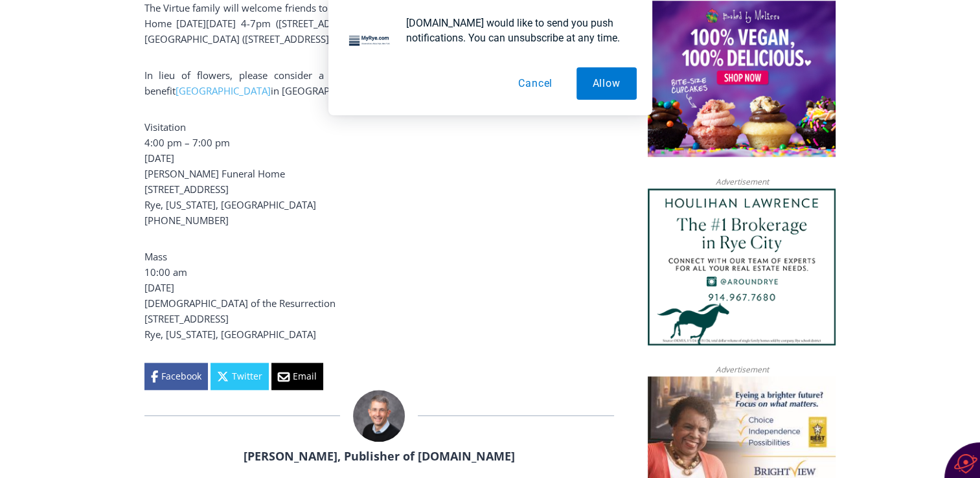  What do you see at coordinates (742, 267) in the screenshot?
I see `a: Houlihan Lawrence The #1 Brokerage in Rye City` at bounding box center [742, 267].